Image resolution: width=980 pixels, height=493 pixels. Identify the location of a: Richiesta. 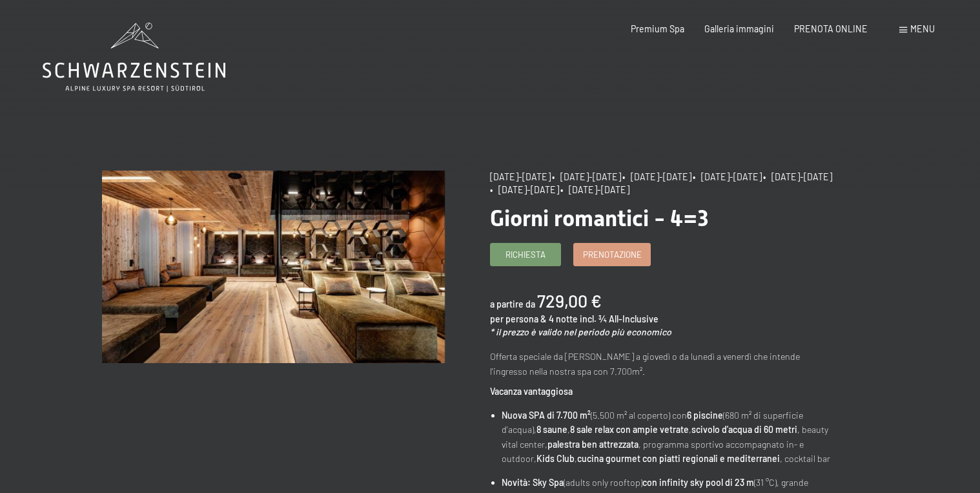
(526, 254).